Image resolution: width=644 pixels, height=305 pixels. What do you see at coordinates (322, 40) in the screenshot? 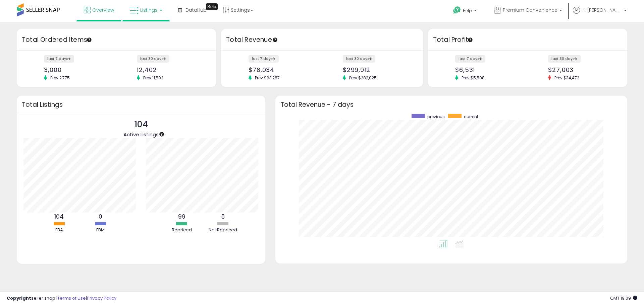
I see `h3: Total Revenue` at bounding box center [322, 40].